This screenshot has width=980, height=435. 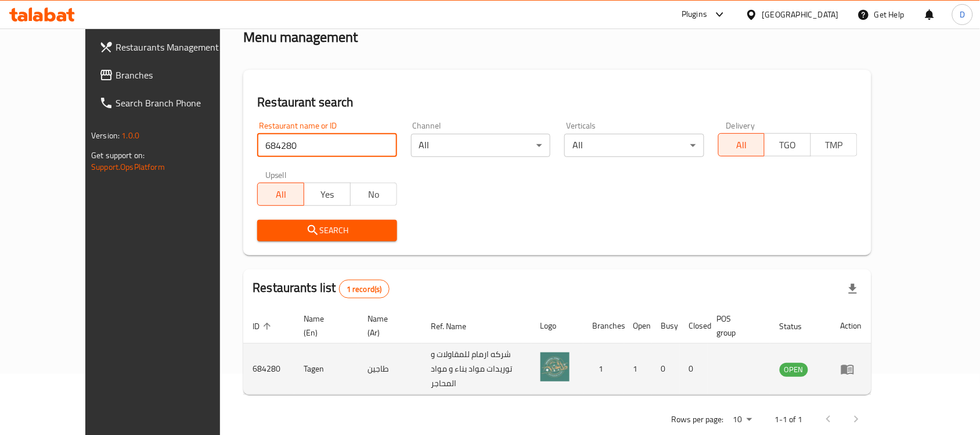 What do you see at coordinates (264, 326) in the screenshot?
I see `span: ID` at bounding box center [264, 326].